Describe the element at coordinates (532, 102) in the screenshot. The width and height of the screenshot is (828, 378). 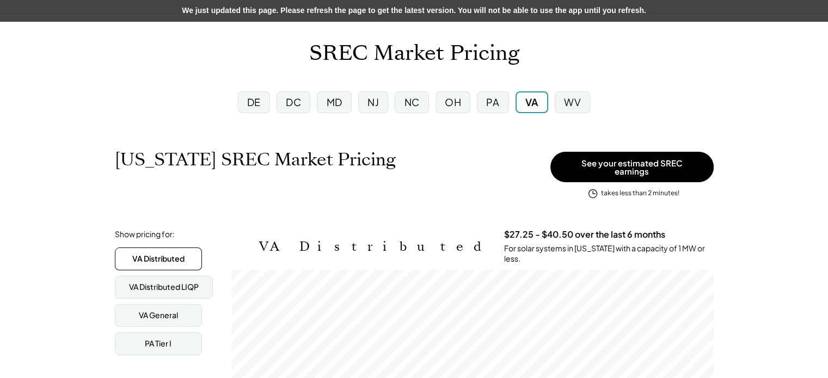
I see `div: VA` at that location.